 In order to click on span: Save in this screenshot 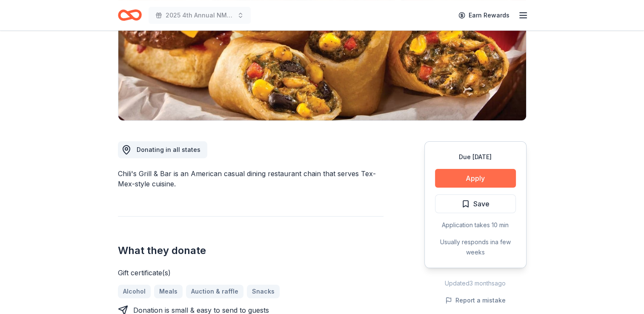, I will do `click(482, 204)`.